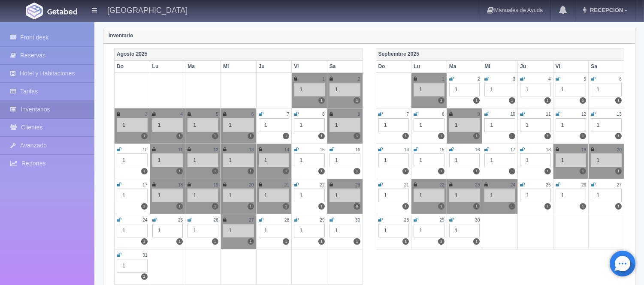 This screenshot has width=644, height=285. I want to click on th: Mi, so click(238, 67).